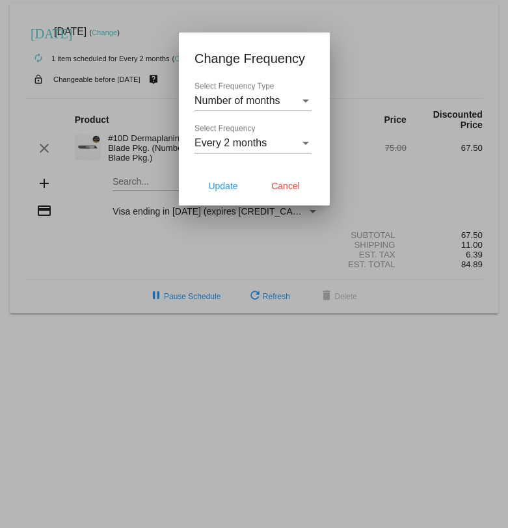 The image size is (508, 528). Describe the element at coordinates (223, 186) in the screenshot. I see `button: Update` at that location.